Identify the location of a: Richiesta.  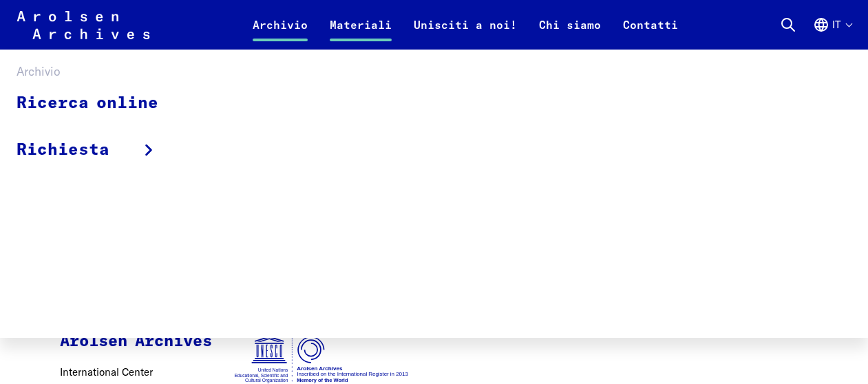
(96, 150).